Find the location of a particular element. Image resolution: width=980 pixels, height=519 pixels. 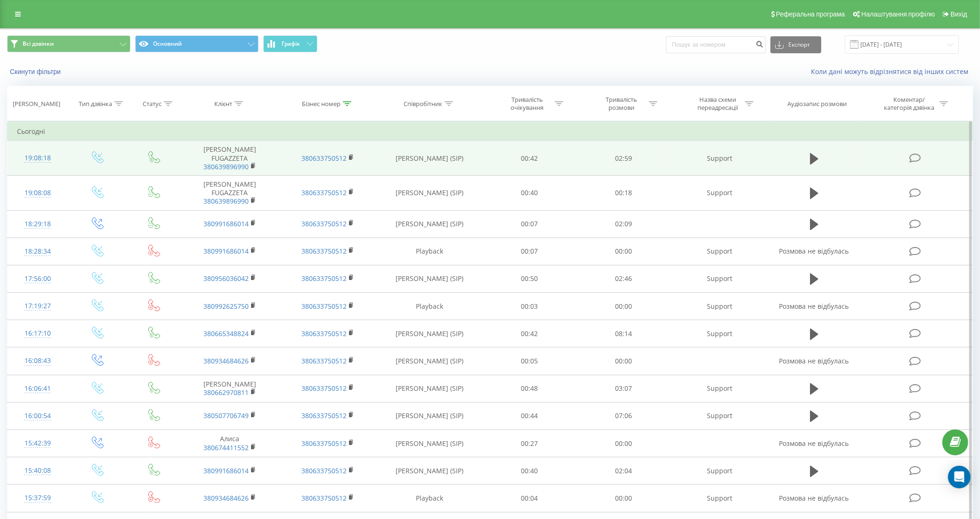

button: Скинути фільтри is located at coordinates (37, 71).